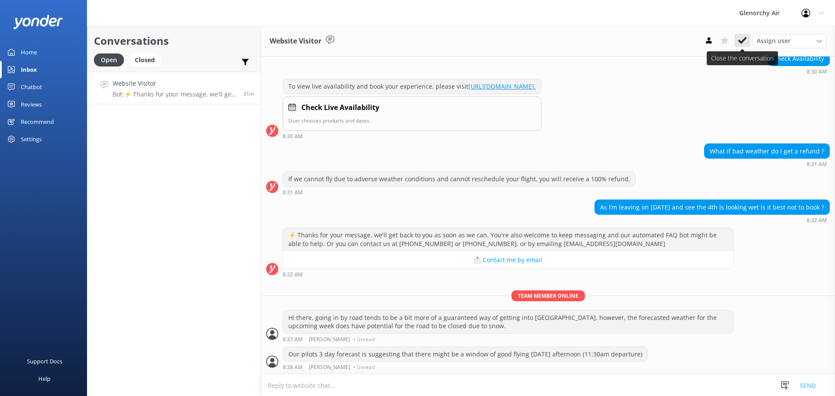 The height and width of the screenshot is (396, 835). I want to click on div: Recommend, so click(37, 122).